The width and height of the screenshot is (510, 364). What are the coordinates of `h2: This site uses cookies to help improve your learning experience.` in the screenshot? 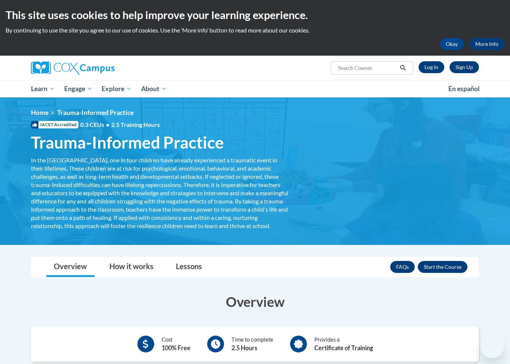 It's located at (255, 15).